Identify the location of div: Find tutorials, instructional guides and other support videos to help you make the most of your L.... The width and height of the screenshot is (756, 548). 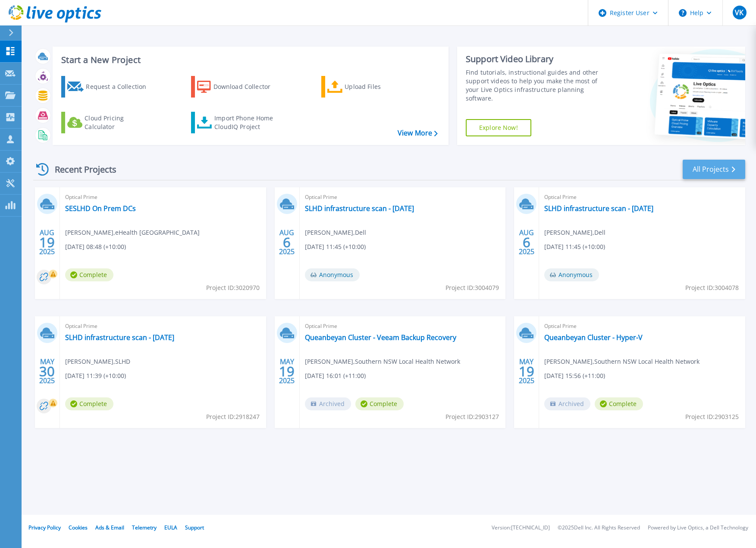
(539, 85).